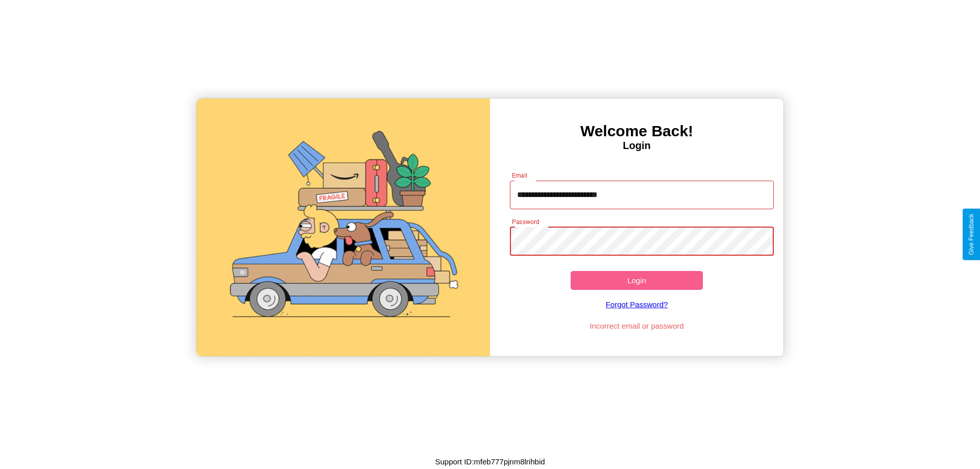 This screenshot has height=469, width=980. Describe the element at coordinates (637, 326) in the screenshot. I see `p: Incorrect email or password` at that location.